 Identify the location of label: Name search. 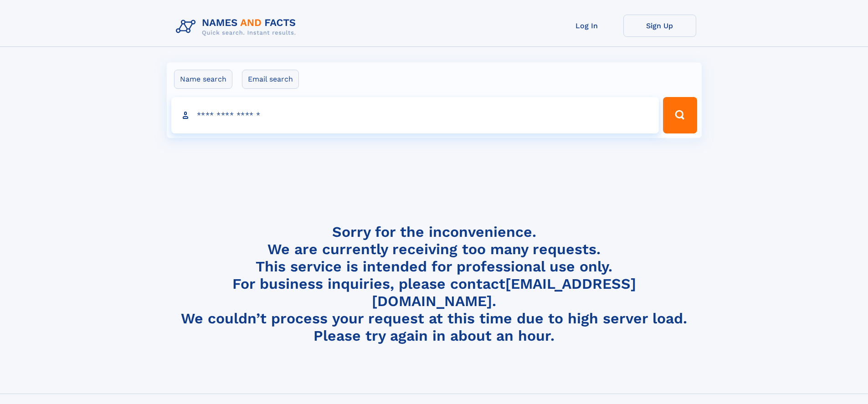
(203, 79).